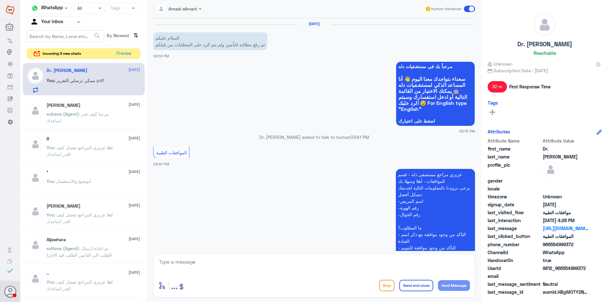 The height and width of the screenshot is (302, 608). I want to click on span: ChannelId, so click(515, 252).